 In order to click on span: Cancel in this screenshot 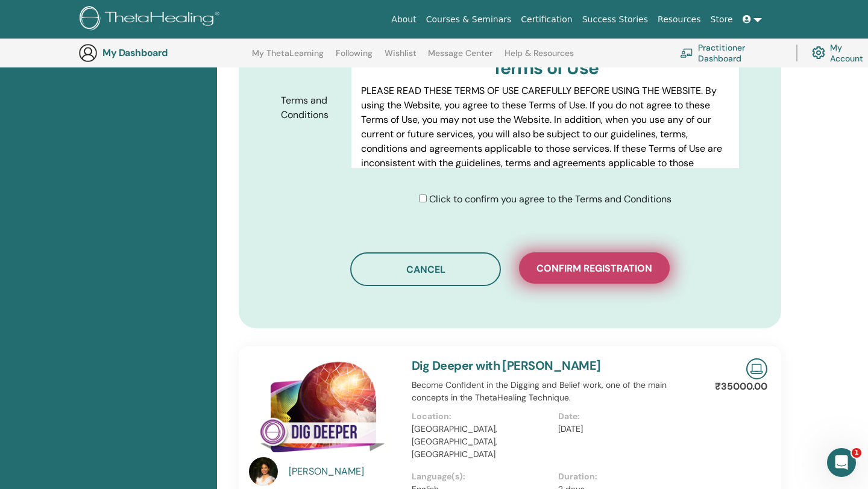, I will do `click(425, 269)`.